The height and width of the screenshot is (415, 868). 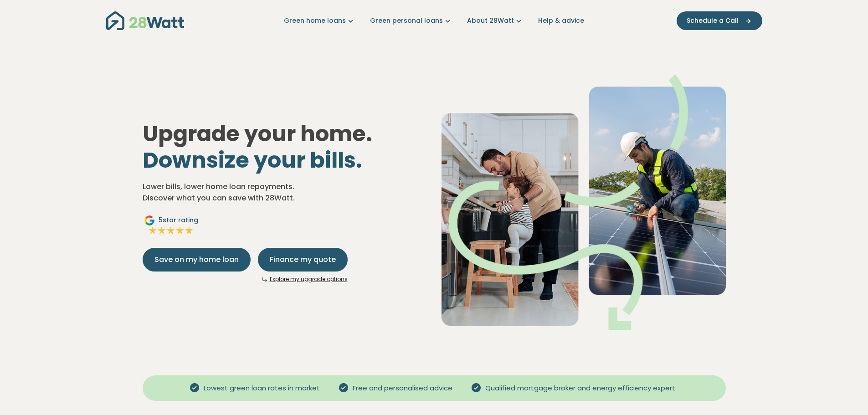 I want to click on button: Finance my quote, so click(x=302, y=260).